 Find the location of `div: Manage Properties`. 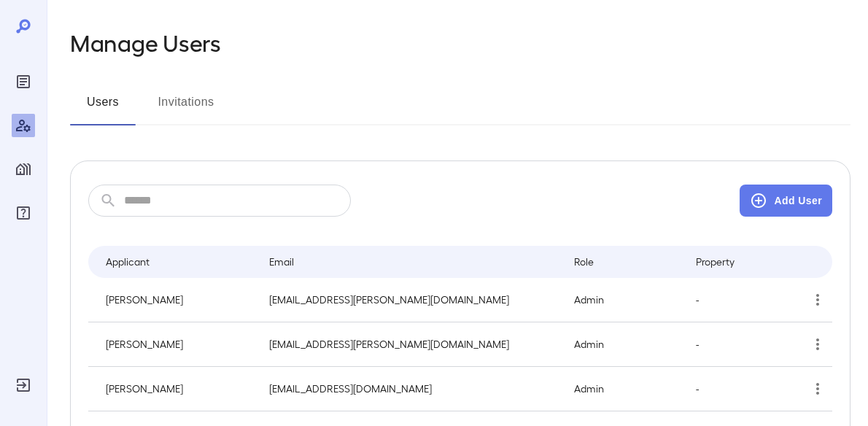

div: Manage Properties is located at coordinates (23, 170).